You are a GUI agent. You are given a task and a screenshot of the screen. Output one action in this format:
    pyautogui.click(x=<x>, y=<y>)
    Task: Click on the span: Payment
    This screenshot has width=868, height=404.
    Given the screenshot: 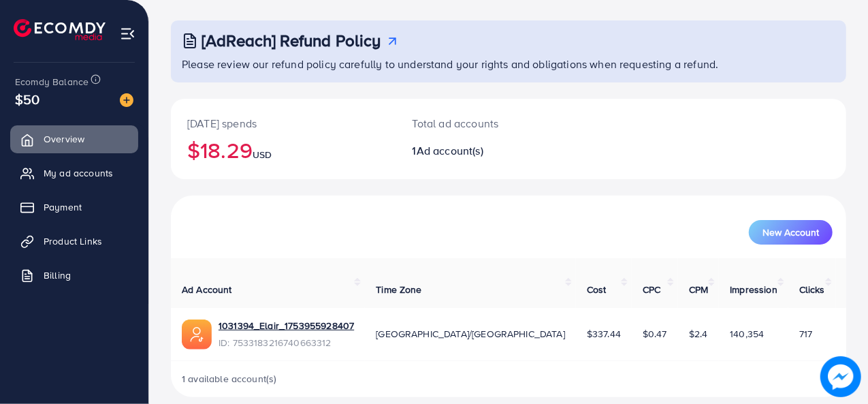 What is the action you would take?
    pyautogui.click(x=63, y=207)
    